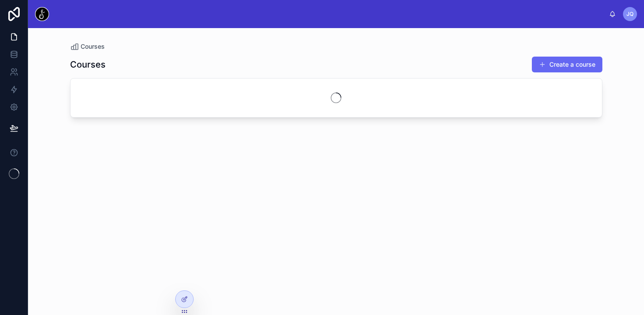 This screenshot has width=644, height=315. Describe the element at coordinates (630, 14) in the screenshot. I see `span: JQ` at that location.